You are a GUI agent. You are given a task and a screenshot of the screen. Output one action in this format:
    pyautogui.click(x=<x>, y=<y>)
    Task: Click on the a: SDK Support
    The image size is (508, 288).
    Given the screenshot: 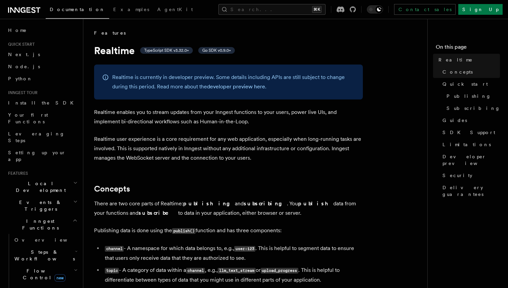 What is the action you would take?
    pyautogui.click(x=469, y=132)
    